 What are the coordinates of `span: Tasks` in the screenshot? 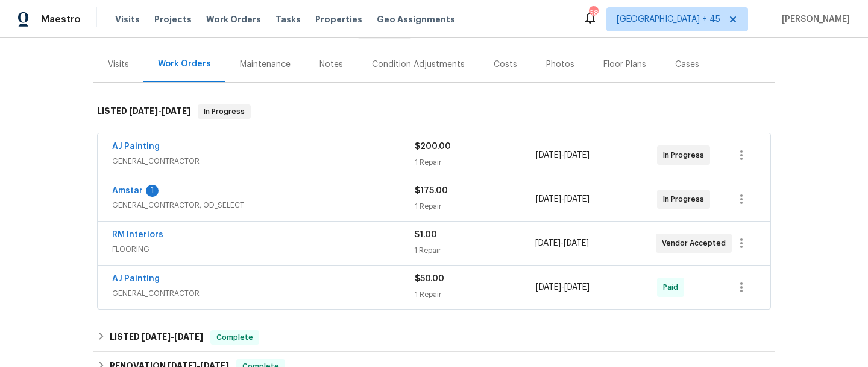 It's located at (288, 19).